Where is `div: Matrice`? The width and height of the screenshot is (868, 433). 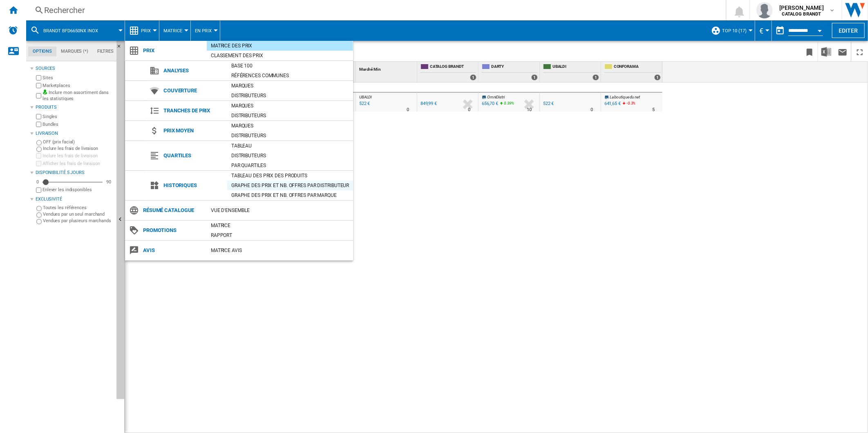 div: Matrice is located at coordinates (280, 226).